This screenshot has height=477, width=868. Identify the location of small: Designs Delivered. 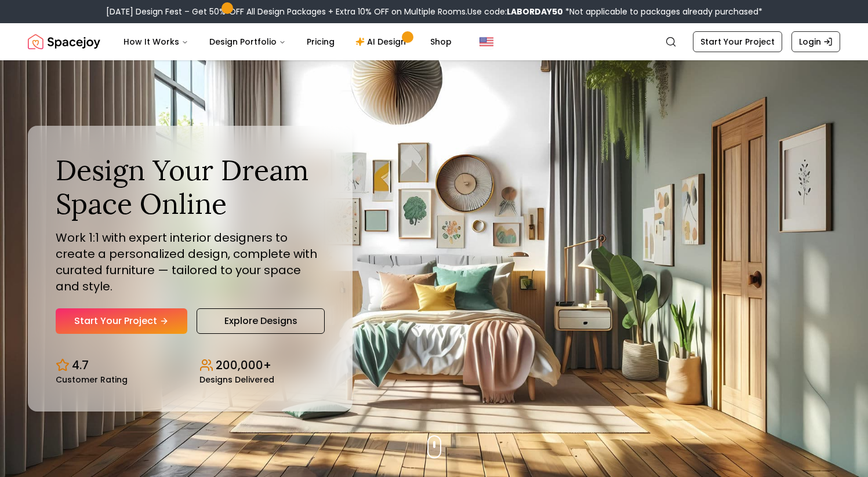
(237, 380).